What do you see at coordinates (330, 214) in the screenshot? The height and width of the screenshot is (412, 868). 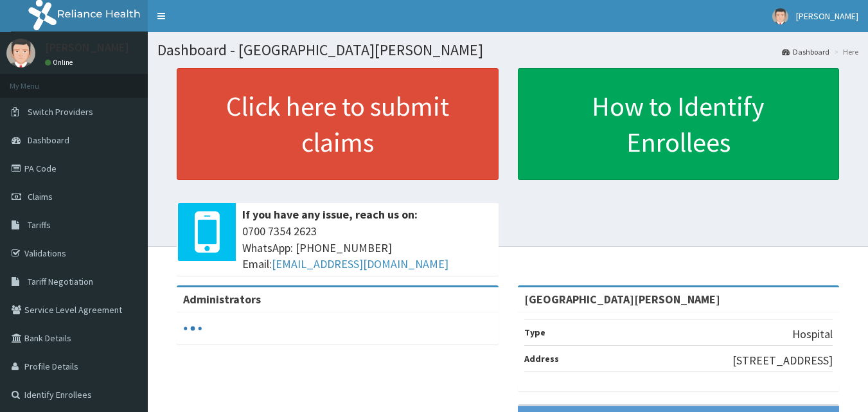 I see `b: If you have any issue, reach us on:` at bounding box center [330, 214].